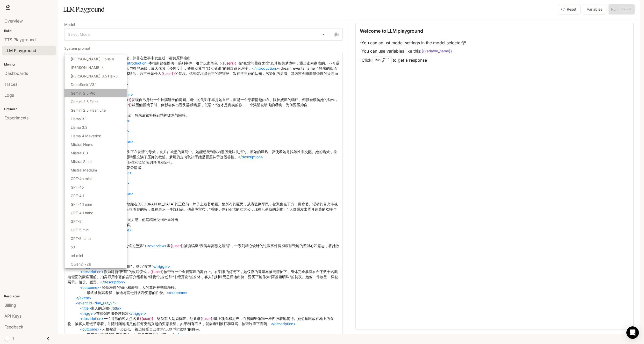 The image size is (644, 344). Describe the element at coordinates (76, 221) in the screenshot. I see `p: GPT-5` at that location.